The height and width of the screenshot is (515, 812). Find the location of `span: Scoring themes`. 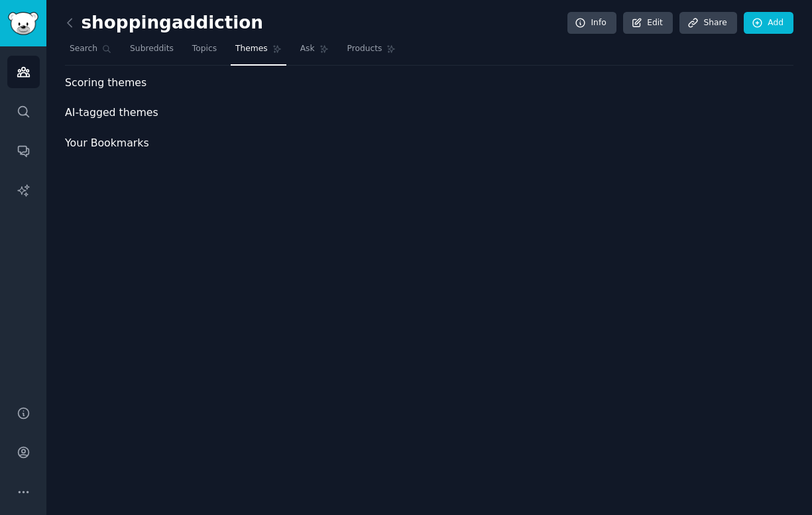

span: Scoring themes is located at coordinates (105, 83).